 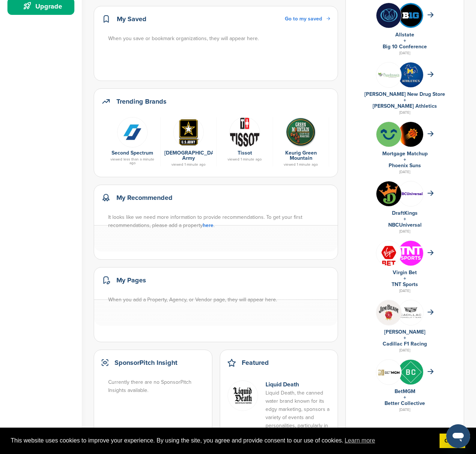 I want to click on h2: My Saved, so click(x=131, y=19).